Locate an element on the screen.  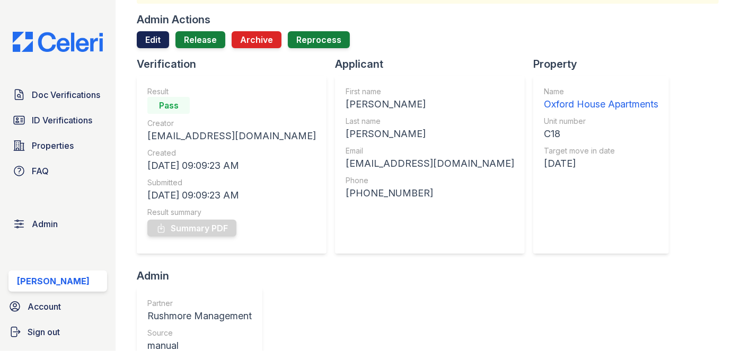
a: Doc Verifications is located at coordinates (58, 95).